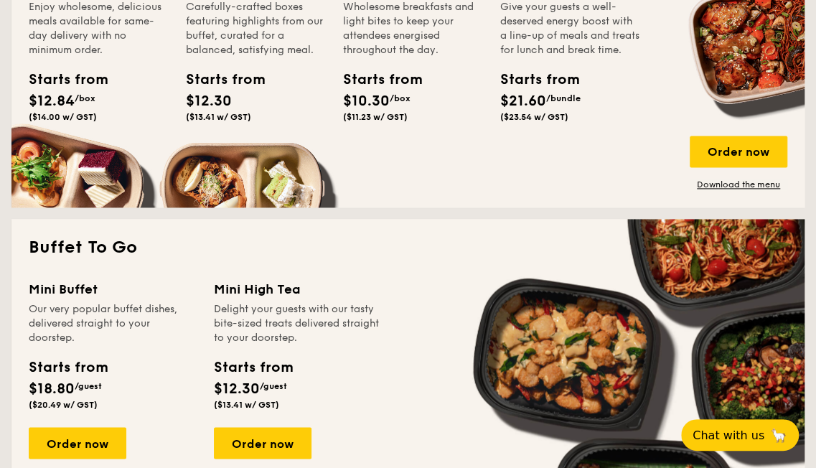 The width and height of the screenshot is (816, 468). What do you see at coordinates (298, 324) in the screenshot?
I see `div: Delight your guests with our tasty bite-sized treats delivered straight to your doorstep.` at bounding box center [298, 324].